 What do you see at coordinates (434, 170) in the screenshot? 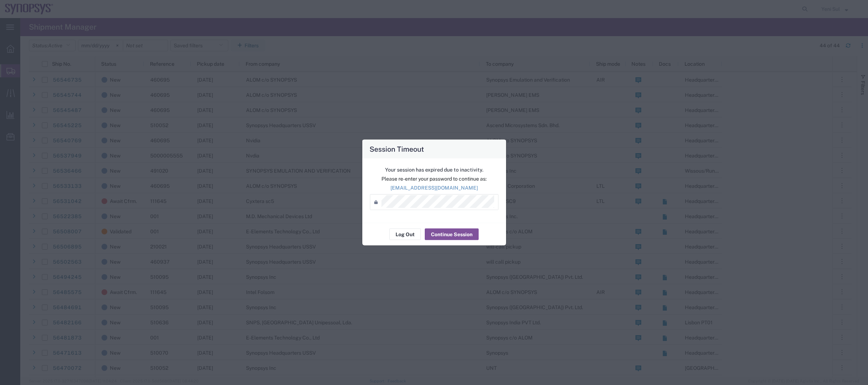
I see `p: Your session has expired due to inactivity.` at bounding box center [434, 170].